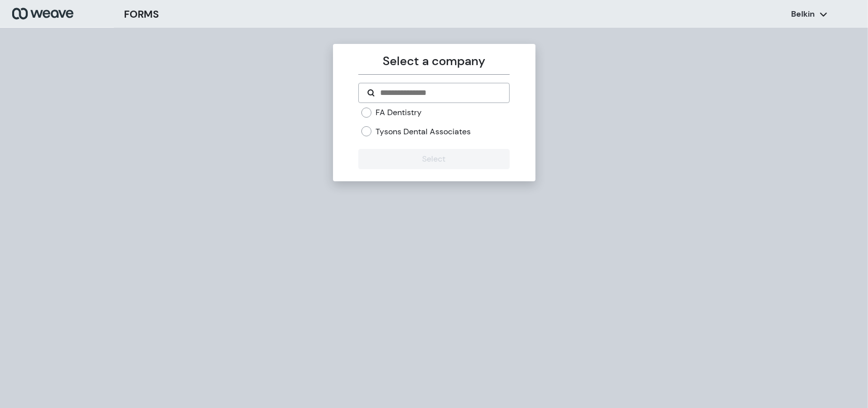 This screenshot has width=868, height=408. I want to click on p: Select a company, so click(434, 61).